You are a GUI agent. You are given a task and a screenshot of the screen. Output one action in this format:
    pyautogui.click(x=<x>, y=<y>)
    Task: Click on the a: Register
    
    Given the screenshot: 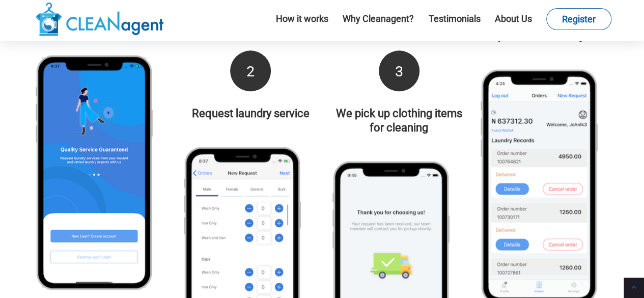 What is the action you would take?
    pyautogui.click(x=579, y=19)
    